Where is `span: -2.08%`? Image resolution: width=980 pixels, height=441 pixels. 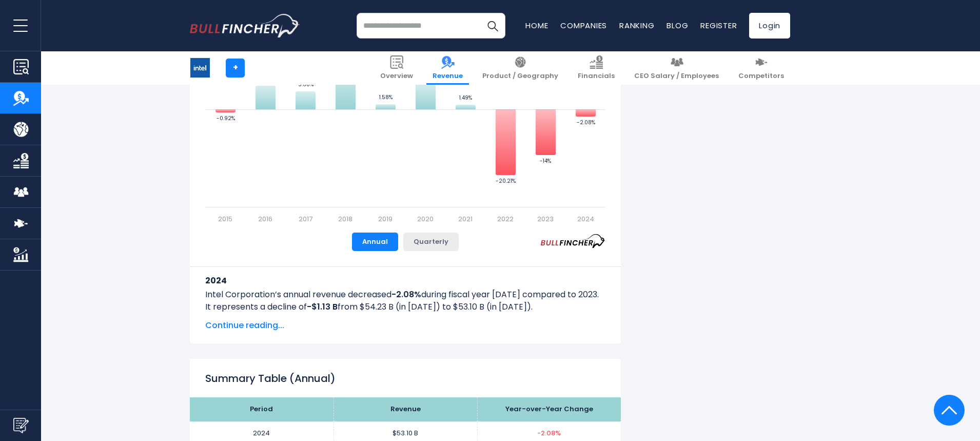 span: -2.08% is located at coordinates (549, 433).